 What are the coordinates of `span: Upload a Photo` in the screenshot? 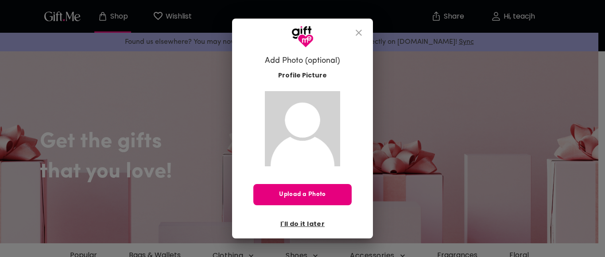 It's located at (303, 195).